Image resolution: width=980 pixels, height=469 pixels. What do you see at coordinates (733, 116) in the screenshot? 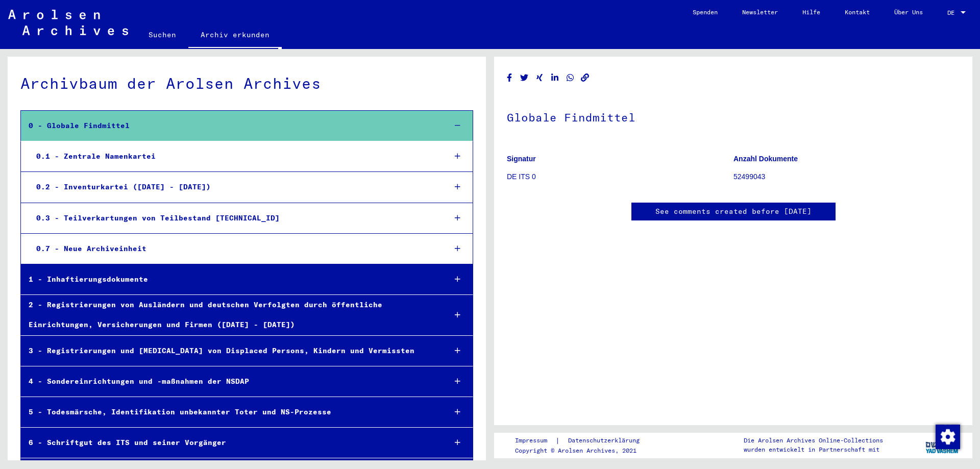
I see `h1: Globale Findmittel` at bounding box center [733, 116].